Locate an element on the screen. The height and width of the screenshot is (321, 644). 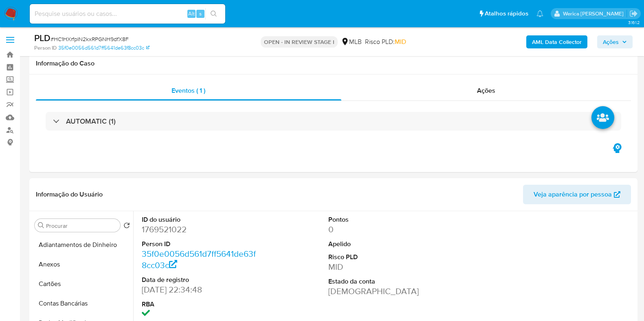
dd: 0 is located at coordinates (387, 230).